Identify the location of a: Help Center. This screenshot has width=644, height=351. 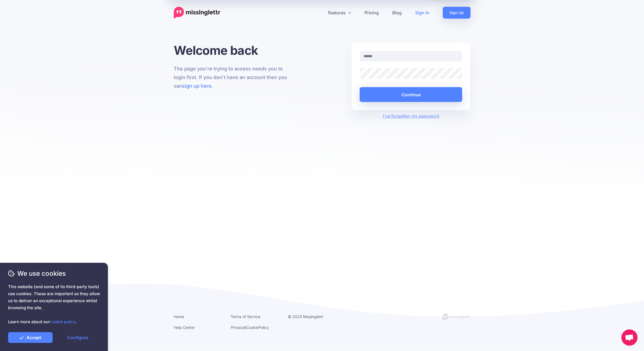
(184, 327).